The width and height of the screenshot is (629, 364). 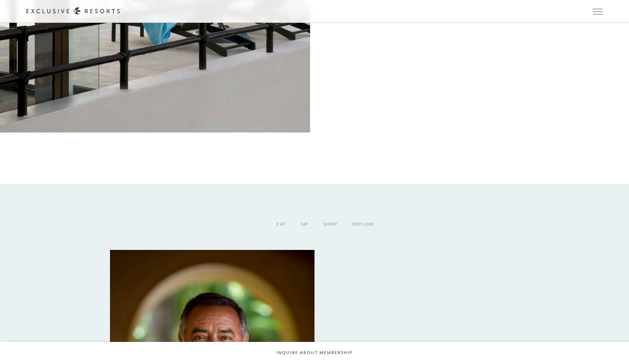 I want to click on div: Shop, so click(x=330, y=224).